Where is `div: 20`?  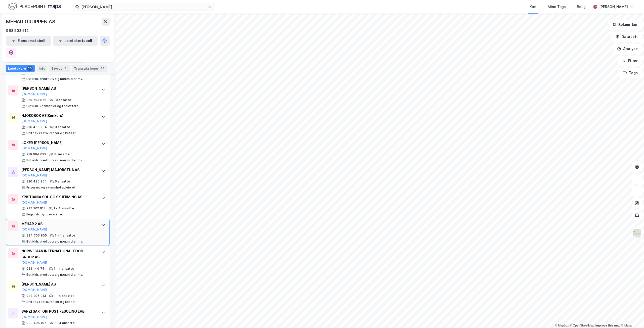 div: 20 is located at coordinates (30, 68).